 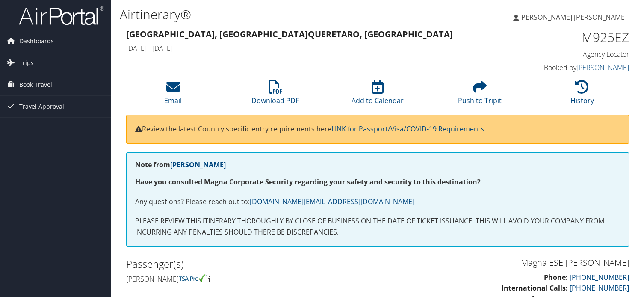 I want to click on h1: Airtinerary®, so click(x=292, y=15).